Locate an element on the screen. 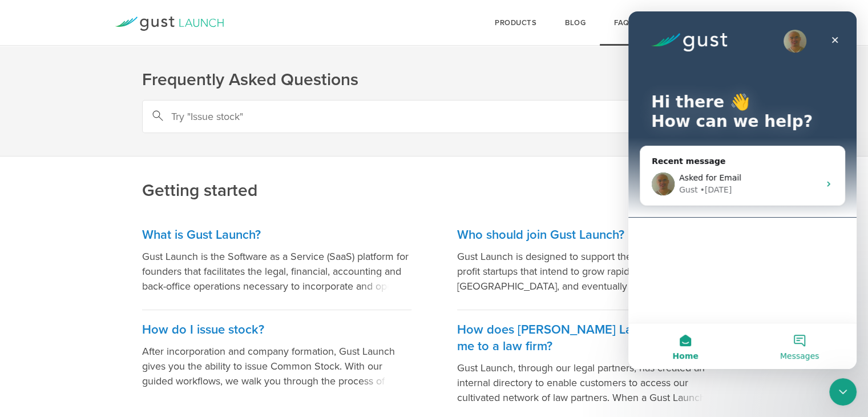 This screenshot has height=417, width=868. span: Asked for Email is located at coordinates (82, 166).